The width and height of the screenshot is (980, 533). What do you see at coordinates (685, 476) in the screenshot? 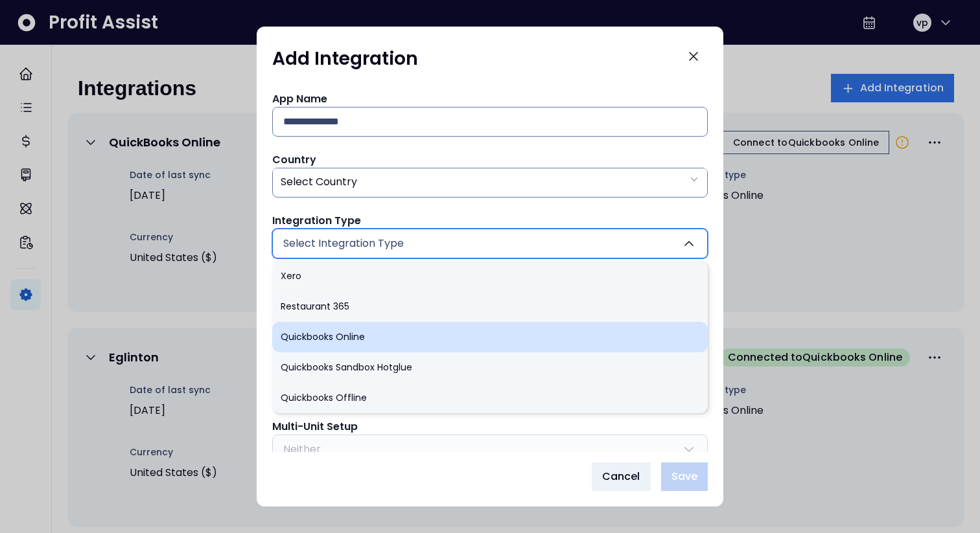
I see `button: Save` at bounding box center [685, 476].